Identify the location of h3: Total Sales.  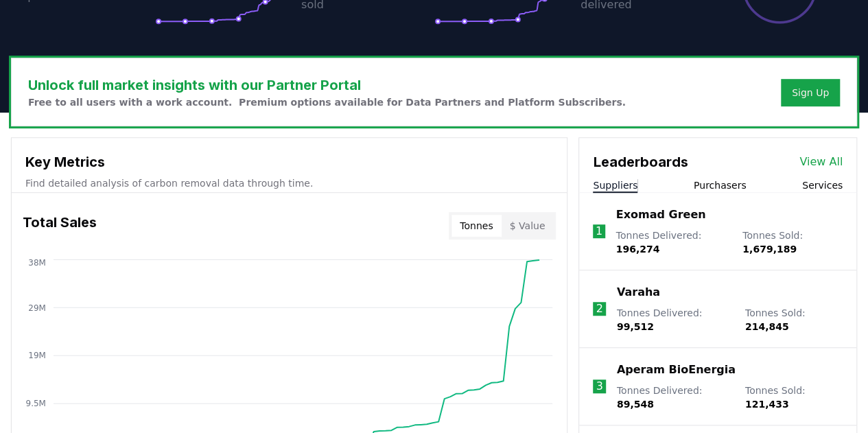
(60, 226).